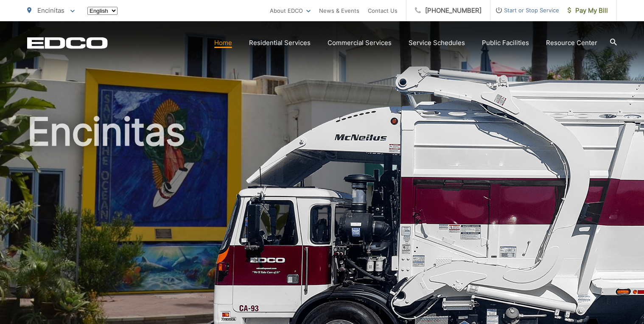 The height and width of the screenshot is (324, 644). I want to click on a: News & Events, so click(339, 10).